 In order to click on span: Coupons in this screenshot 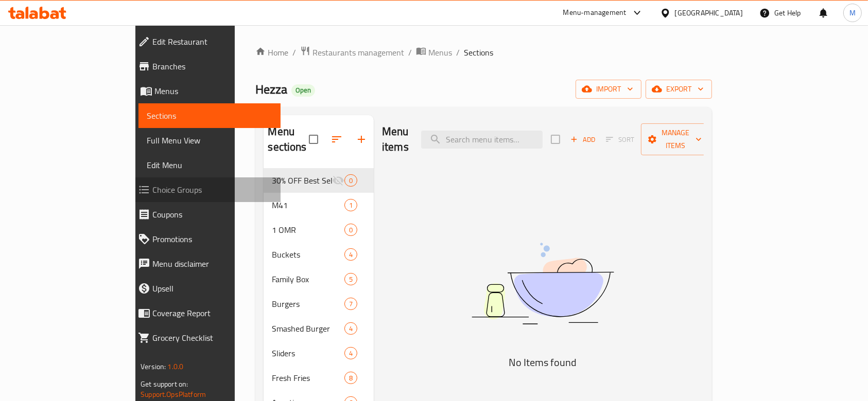, I will do `click(212, 215)`.